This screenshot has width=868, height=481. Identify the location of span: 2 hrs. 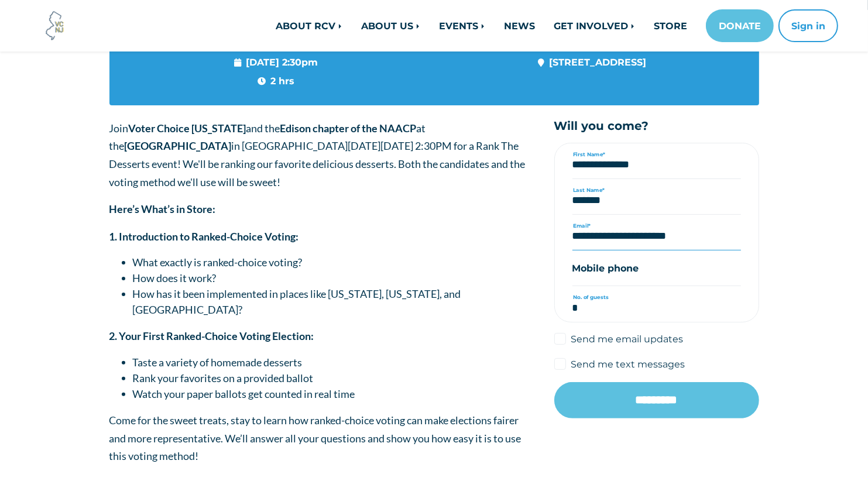
(276, 81).